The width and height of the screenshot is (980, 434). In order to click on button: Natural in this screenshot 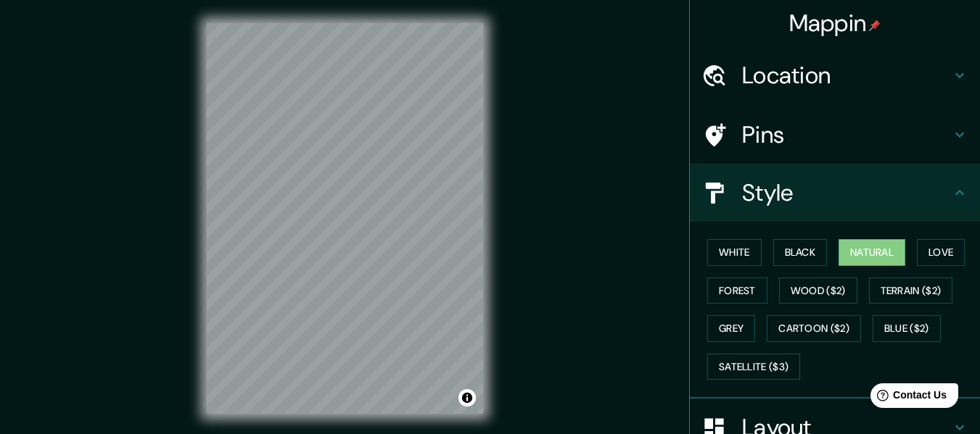, I will do `click(871, 253)`.